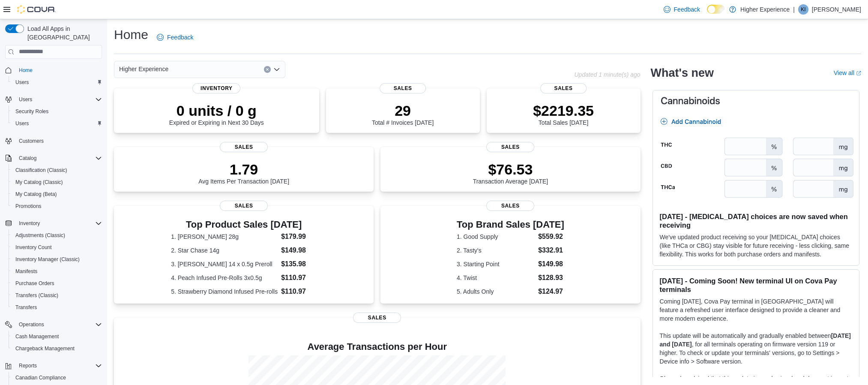  What do you see at coordinates (496, 277) in the screenshot?
I see `dt: 4. Twist` at bounding box center [496, 277].